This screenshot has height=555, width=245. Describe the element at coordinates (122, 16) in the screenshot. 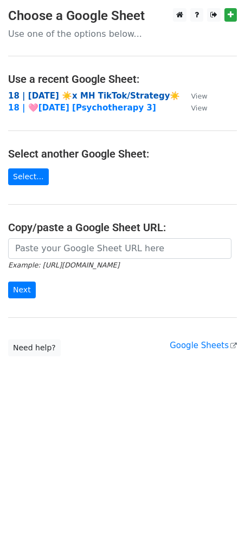

I see `h3: Choose a Google Sheet` at that location.